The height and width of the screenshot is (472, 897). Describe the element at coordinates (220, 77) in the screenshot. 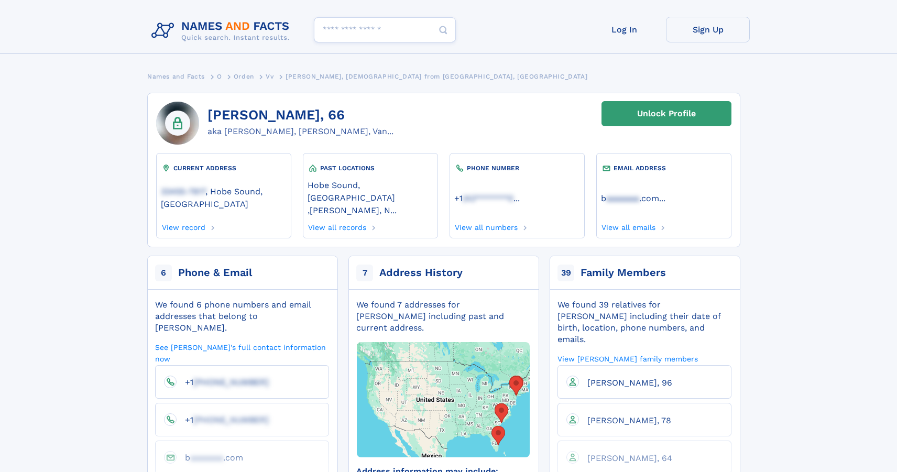

I see `span: O` at that location.